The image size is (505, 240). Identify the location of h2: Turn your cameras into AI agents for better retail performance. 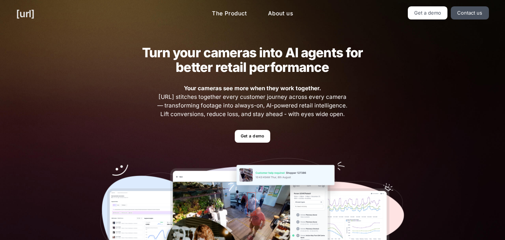
(253, 60).